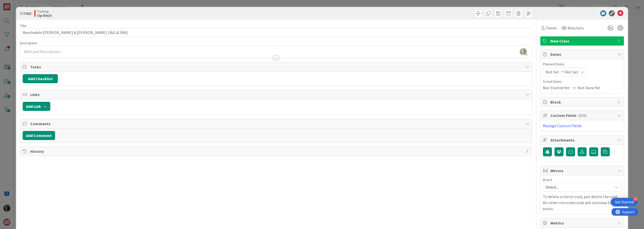 This screenshot has height=229, width=644. Describe the element at coordinates (582, 81) in the screenshot. I see `span: Actual Dates` at that location.